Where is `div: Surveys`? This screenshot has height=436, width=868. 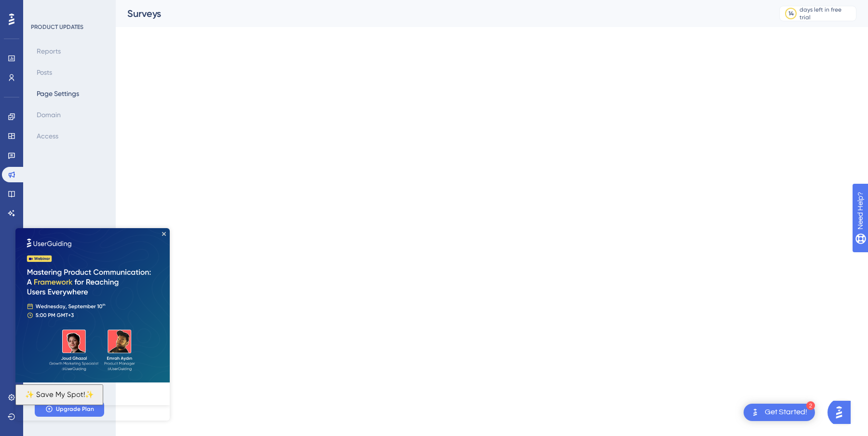
div: Surveys is located at coordinates (441, 14).